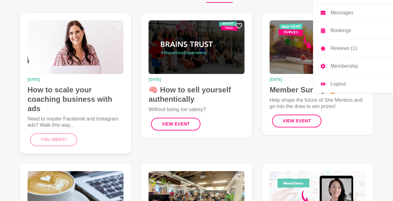 The image size is (393, 201). Describe the element at coordinates (196, 47) in the screenshot. I see `img: 🧠 How to sell yourself authentically` at that location.